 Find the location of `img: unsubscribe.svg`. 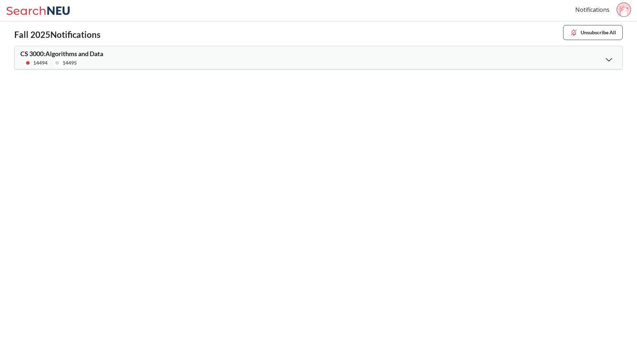

img: unsubscribe.svg is located at coordinates (574, 33).